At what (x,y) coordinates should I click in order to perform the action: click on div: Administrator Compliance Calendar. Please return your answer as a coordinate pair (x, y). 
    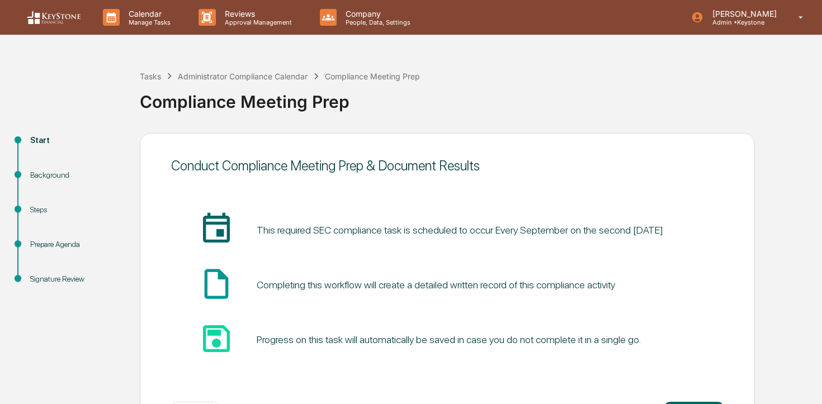
    Looking at the image, I should click on (243, 76).